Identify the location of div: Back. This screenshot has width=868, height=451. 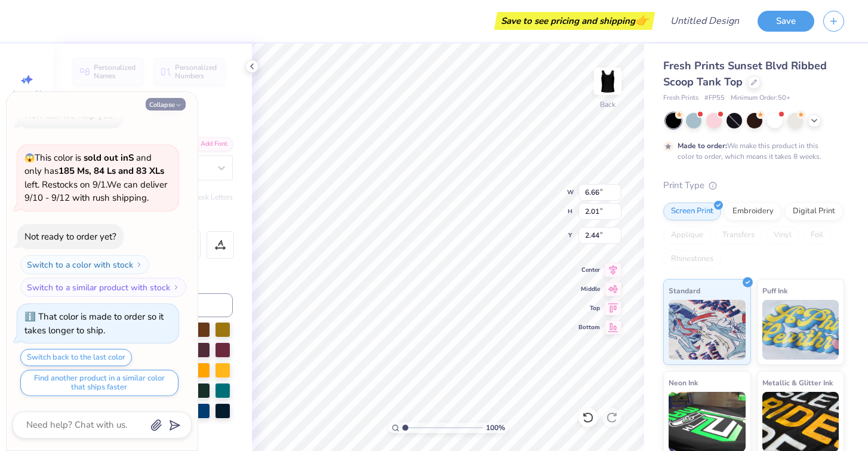
(608, 104).